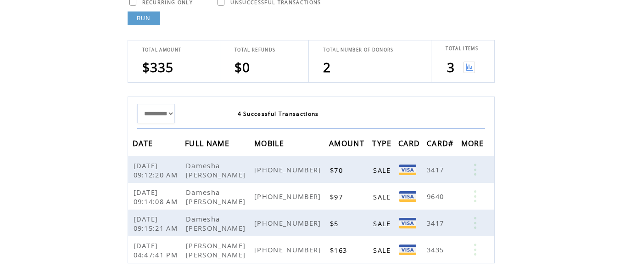  I want to click on a: RUN, so click(144, 18).